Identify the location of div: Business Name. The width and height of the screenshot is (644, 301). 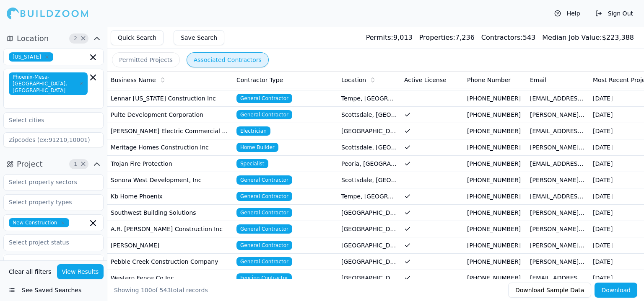
(170, 80).